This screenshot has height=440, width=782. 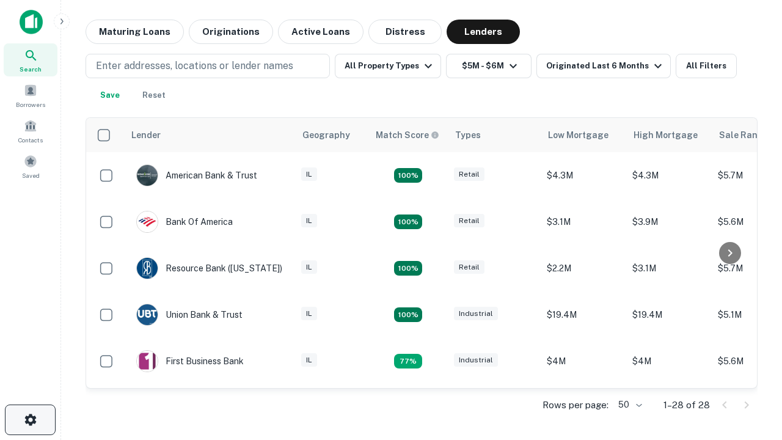 I want to click on div: Low Mortgage, so click(x=578, y=135).